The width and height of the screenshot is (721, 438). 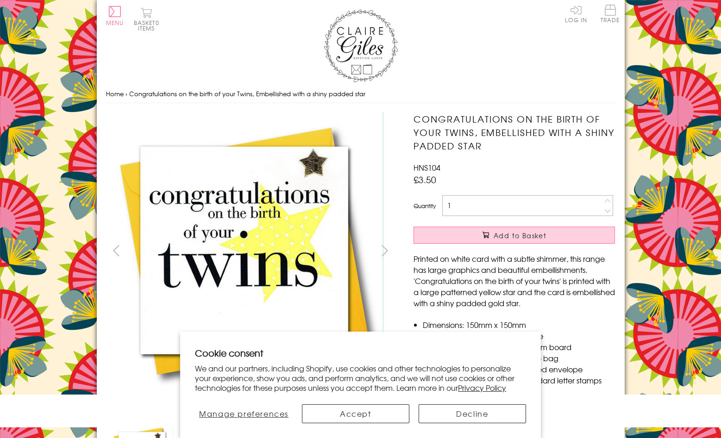 What do you see at coordinates (514, 281) in the screenshot?
I see `p: Printed on white card with a subtle shimmer, this range has large graphics and beautiful embellis...` at bounding box center [514, 281].